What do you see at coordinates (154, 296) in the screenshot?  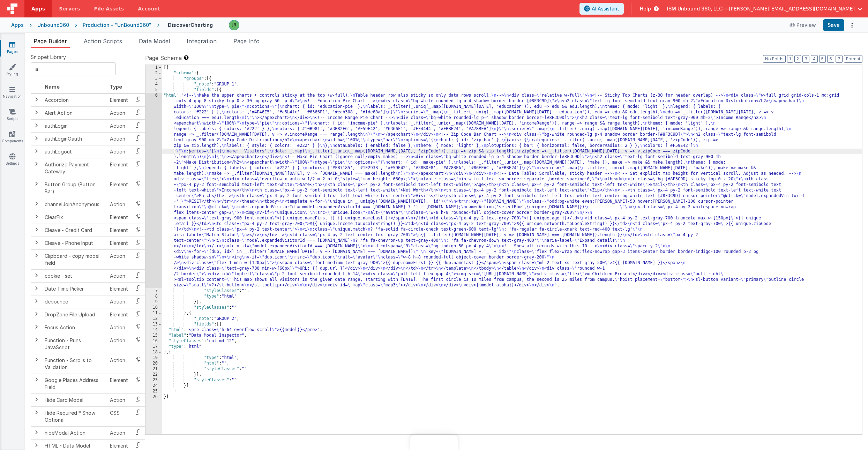 I see `div: 8` at bounding box center [154, 296].